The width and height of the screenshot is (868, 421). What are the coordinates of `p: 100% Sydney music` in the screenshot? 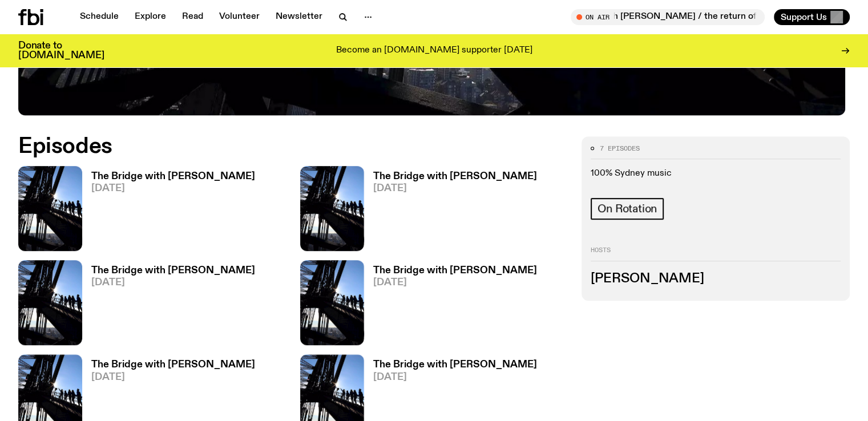 It's located at (716, 173).